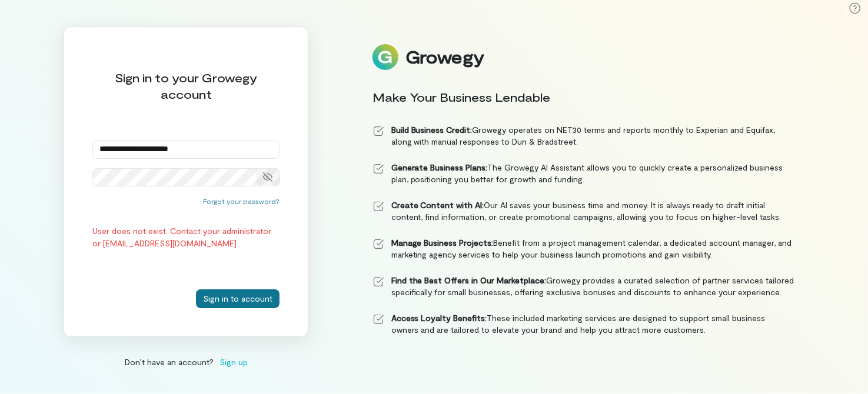 This screenshot has height=394, width=868. I want to click on button: Forgot your password?, so click(241, 201).